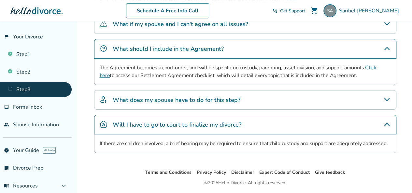 This screenshot has height=193, width=412. What do you see at coordinates (395, 177) in the screenshot?
I see `div: Chat Widget` at bounding box center [395, 177].